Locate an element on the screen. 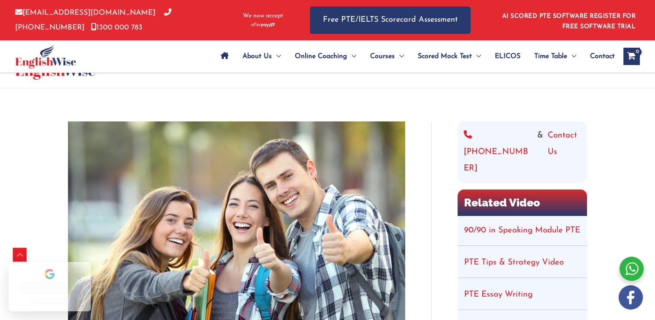 The width and height of the screenshot is (655, 320). a: PTE Tips & Strategy Video is located at coordinates (514, 262).